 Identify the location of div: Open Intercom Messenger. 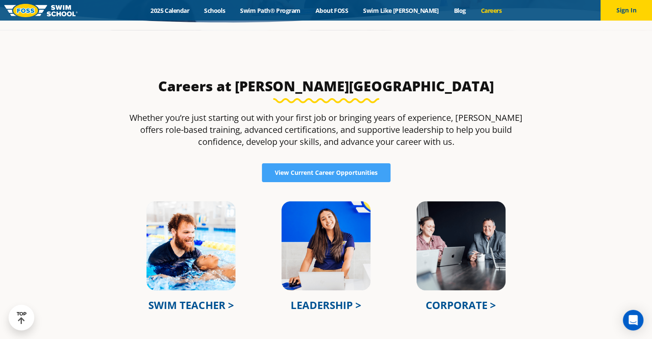
(633, 320).